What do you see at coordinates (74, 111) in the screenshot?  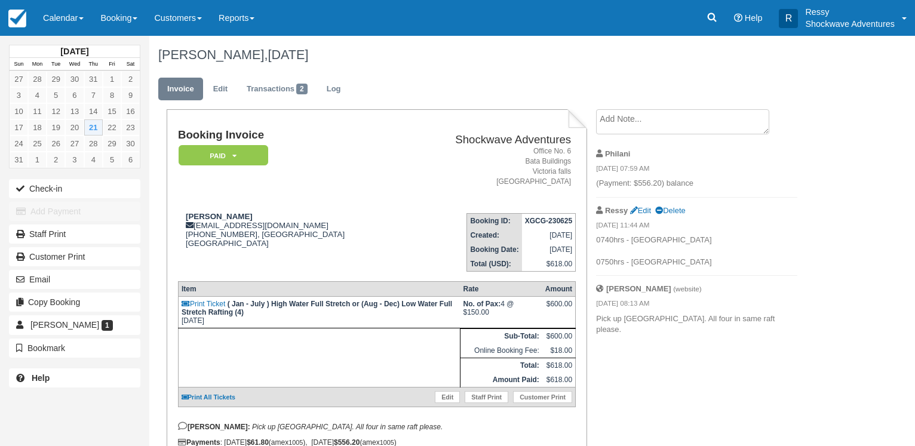 I see `a: 13` at bounding box center [74, 111].